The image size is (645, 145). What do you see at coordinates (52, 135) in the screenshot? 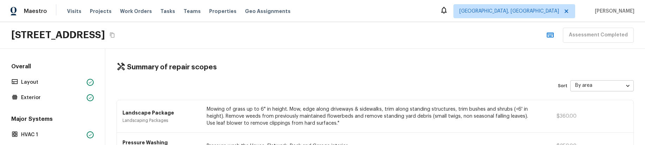
I see `p: HVAC 1` at bounding box center [52, 135].